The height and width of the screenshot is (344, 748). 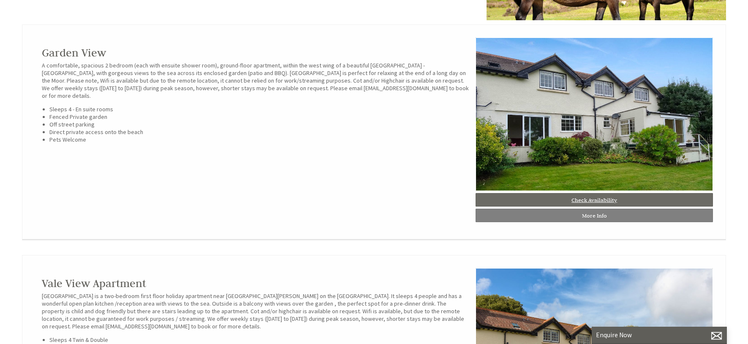 What do you see at coordinates (259, 340) in the screenshot?
I see `li: Sleeps 4 Twin & Double` at bounding box center [259, 340].